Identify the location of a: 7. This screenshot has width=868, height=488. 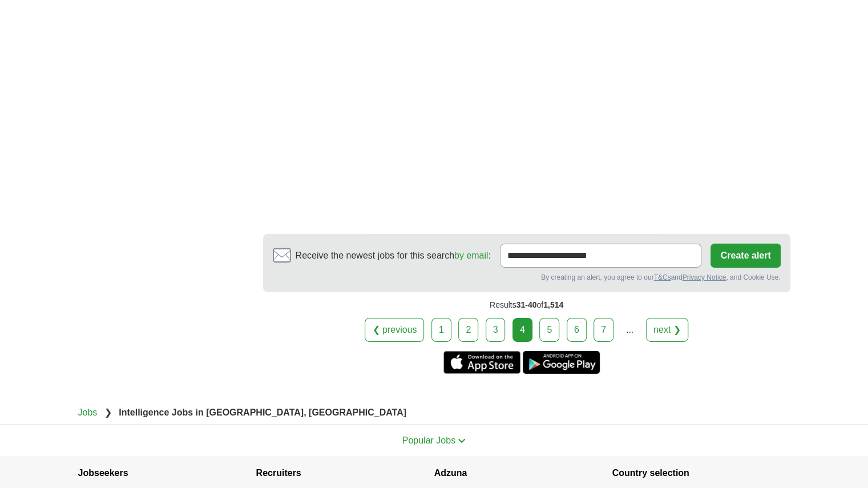
(603, 330).